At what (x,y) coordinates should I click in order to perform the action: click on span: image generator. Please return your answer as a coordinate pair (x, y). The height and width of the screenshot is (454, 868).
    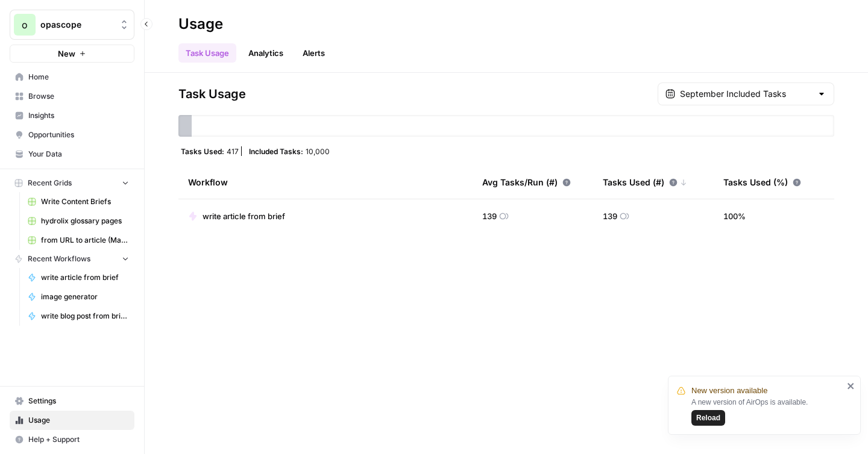
    Looking at the image, I should click on (85, 297).